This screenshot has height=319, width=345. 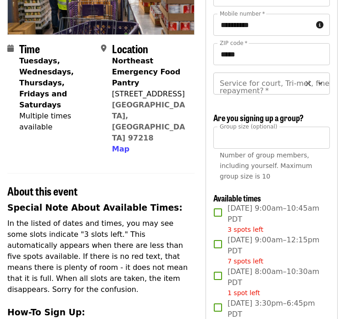 I want to click on label: ZIP code, so click(x=233, y=43).